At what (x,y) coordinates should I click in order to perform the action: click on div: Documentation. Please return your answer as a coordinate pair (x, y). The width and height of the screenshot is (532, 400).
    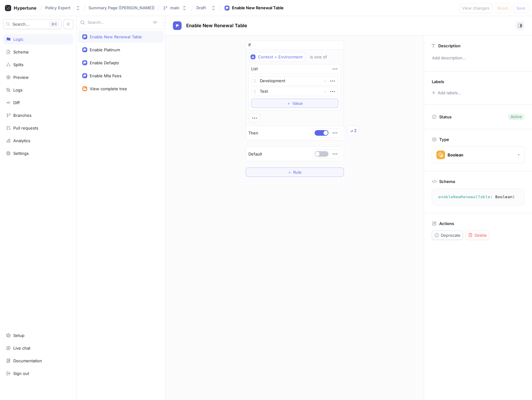
    Looking at the image, I should click on (28, 361).